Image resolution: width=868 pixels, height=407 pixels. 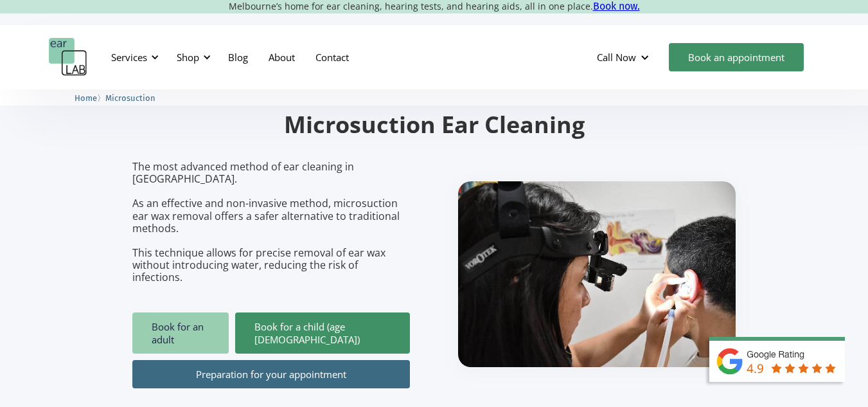 What do you see at coordinates (131, 97) in the screenshot?
I see `a: Microsuction` at bounding box center [131, 97].